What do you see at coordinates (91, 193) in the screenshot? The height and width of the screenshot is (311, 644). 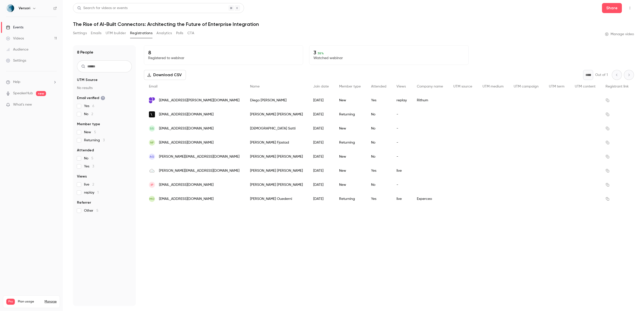 I see `span: replay` at bounding box center [91, 193].